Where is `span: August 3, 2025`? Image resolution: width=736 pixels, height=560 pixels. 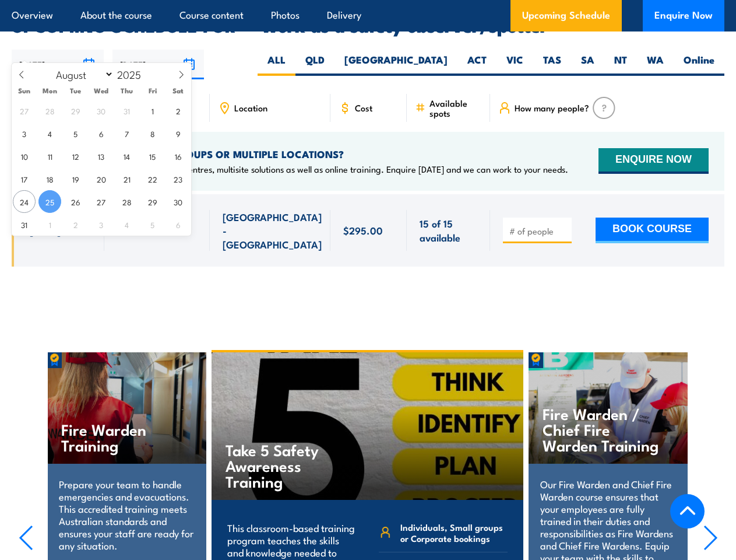 span: August 3, 2025 is located at coordinates (24, 133).